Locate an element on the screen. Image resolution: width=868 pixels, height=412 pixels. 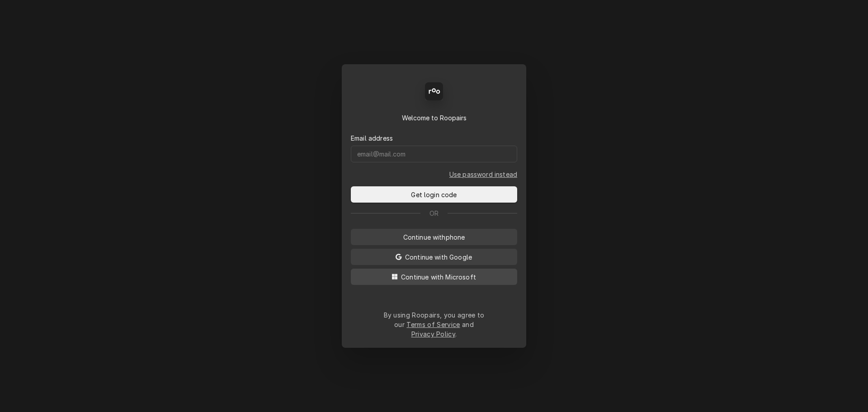
button: Get login code is located at coordinates (434, 195).